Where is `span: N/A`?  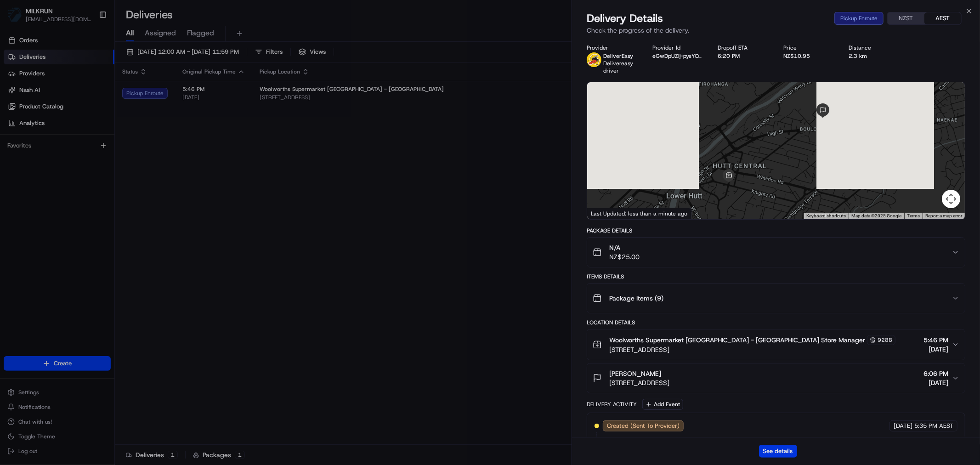 span: N/A is located at coordinates (624, 248).